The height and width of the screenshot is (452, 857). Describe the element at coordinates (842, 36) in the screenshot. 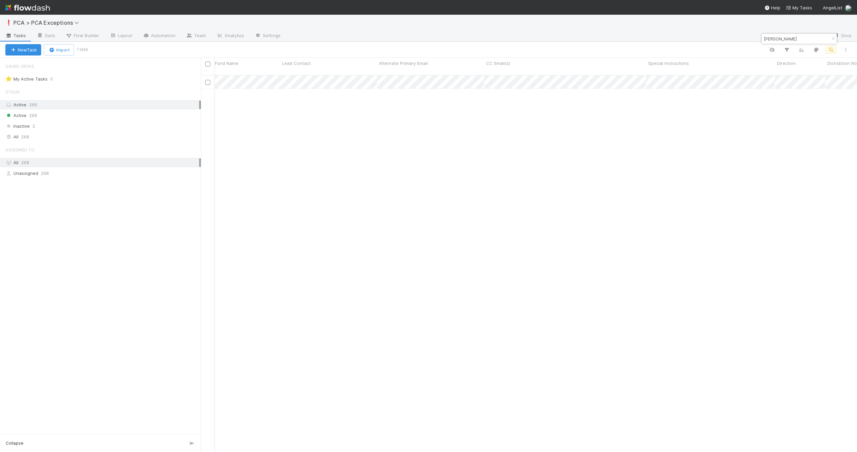

I see `a: Docs` at that location.